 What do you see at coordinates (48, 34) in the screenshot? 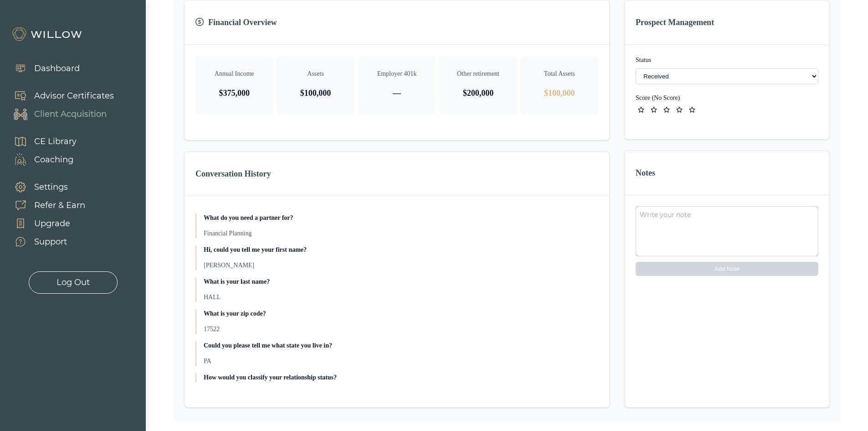
I see `img: Willow` at bounding box center [48, 34].